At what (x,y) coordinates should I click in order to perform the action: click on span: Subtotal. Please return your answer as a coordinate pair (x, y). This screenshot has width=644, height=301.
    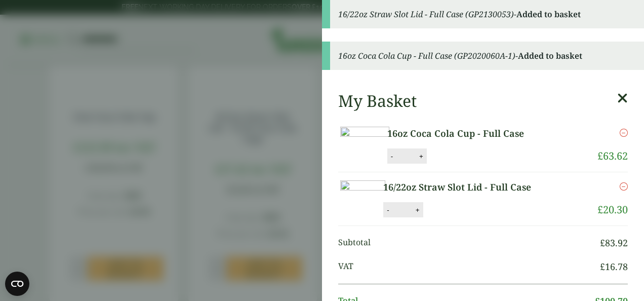
    Looking at the image, I should click on (469, 242).